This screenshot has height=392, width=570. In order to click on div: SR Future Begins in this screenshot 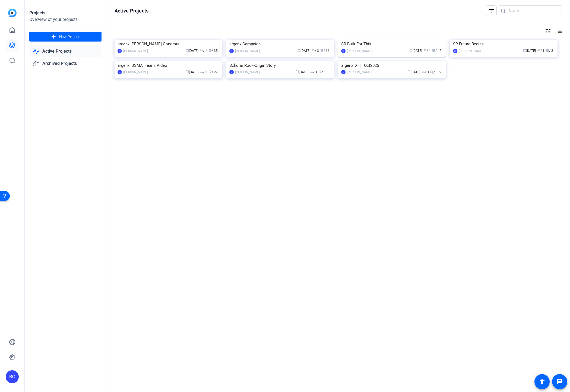, I will do `click(504, 44)`.